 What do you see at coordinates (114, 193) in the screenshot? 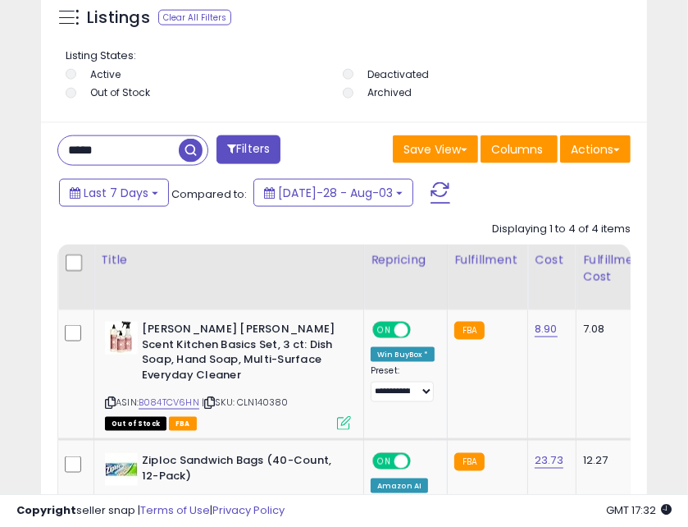
I see `button: Last 7 Days` at bounding box center [114, 193].